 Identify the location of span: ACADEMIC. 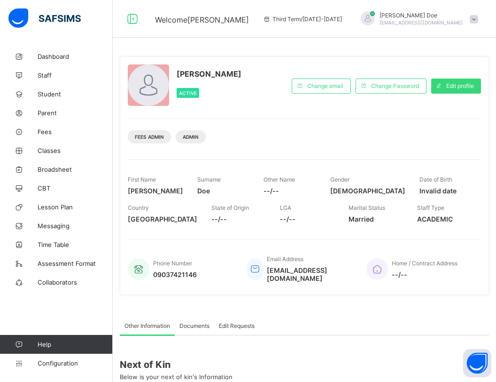
(444, 218).